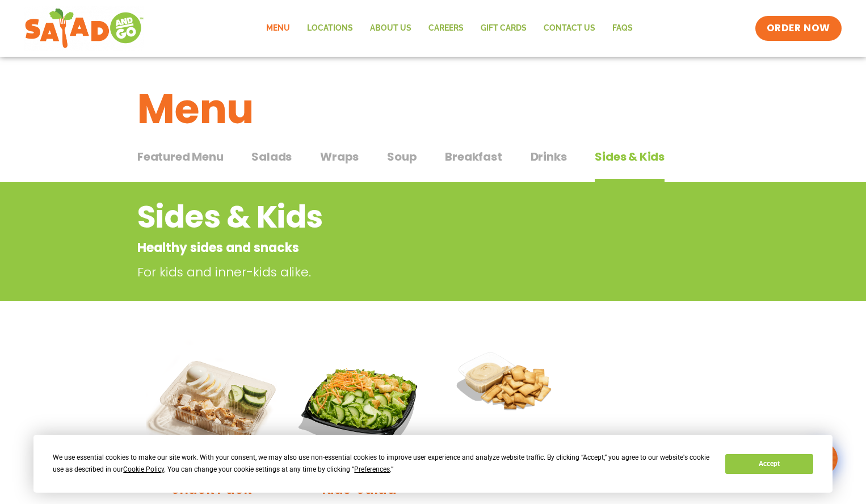 The height and width of the screenshot is (504, 866). What do you see at coordinates (180, 157) in the screenshot?
I see `span: Featured Menu` at bounding box center [180, 157].